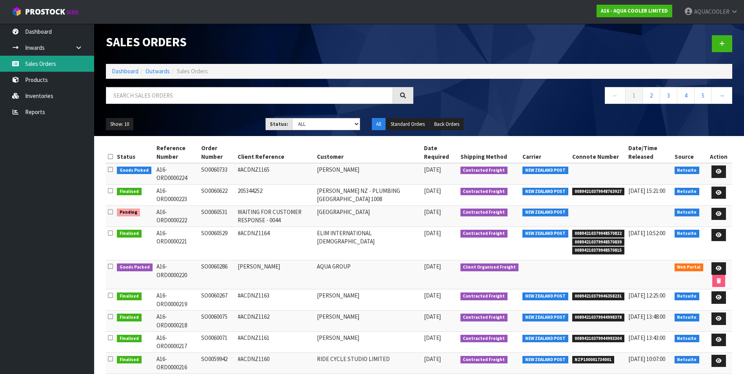 The width and height of the screenshot is (744, 374). What do you see at coordinates (275, 153) in the screenshot?
I see `th: Client Reference` at bounding box center [275, 153].